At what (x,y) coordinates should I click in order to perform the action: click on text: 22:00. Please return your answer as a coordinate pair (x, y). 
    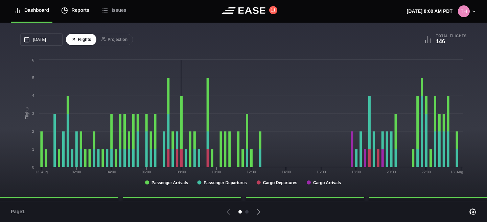
    Looking at the image, I should click on (426, 172).